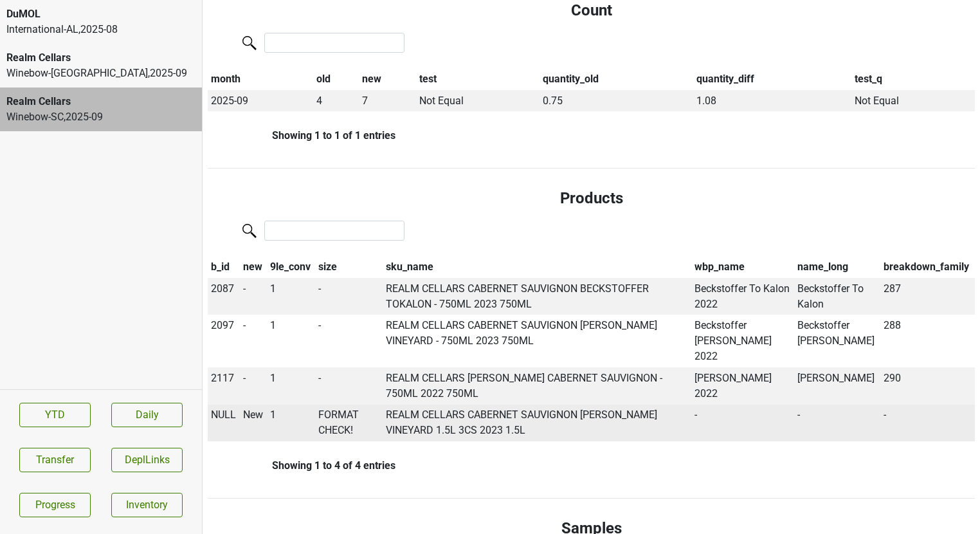 The height and width of the screenshot is (534, 980). Describe the element at coordinates (350, 267) in the screenshot. I see `th: size: activate to sort column ascending` at that location.